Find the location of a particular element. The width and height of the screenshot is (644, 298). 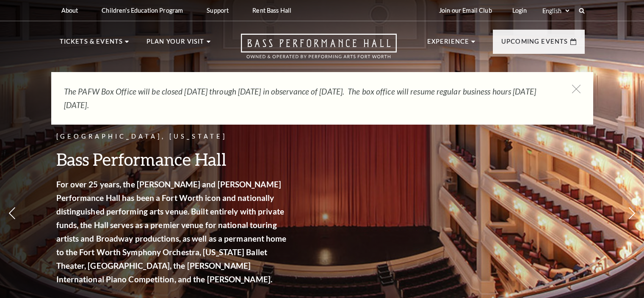

p: Support is located at coordinates (218, 10).